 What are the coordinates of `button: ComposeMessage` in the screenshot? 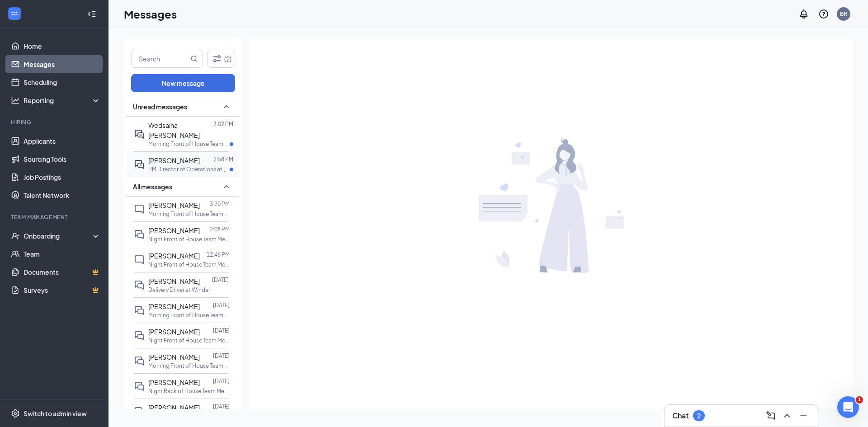 It's located at (771, 416).